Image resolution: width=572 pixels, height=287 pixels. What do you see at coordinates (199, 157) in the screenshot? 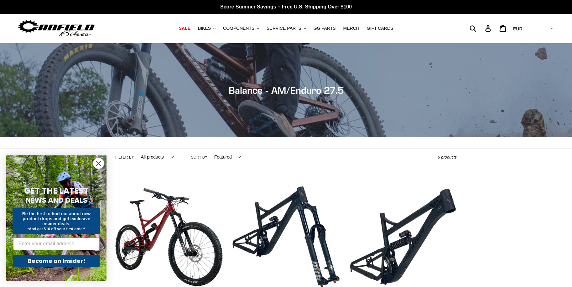
I see `label: Sort by` at bounding box center [199, 157].